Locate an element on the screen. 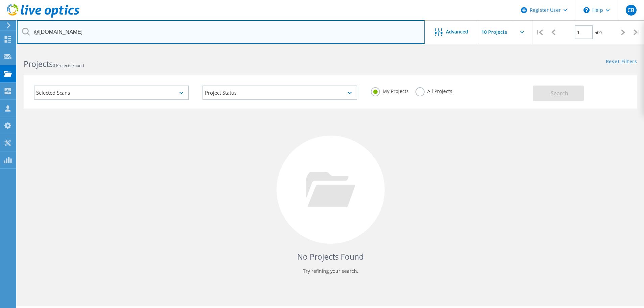  button: Search is located at coordinates (558, 93).